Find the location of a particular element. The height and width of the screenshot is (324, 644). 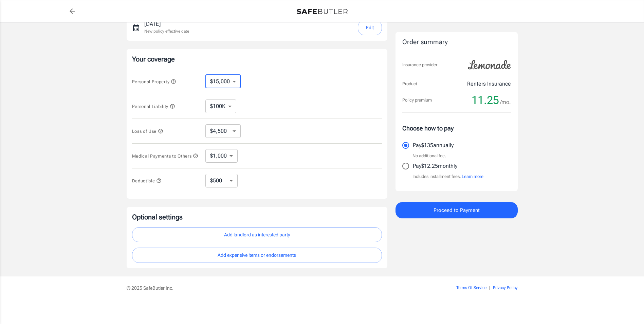

img: Lemonade is located at coordinates (490, 65).